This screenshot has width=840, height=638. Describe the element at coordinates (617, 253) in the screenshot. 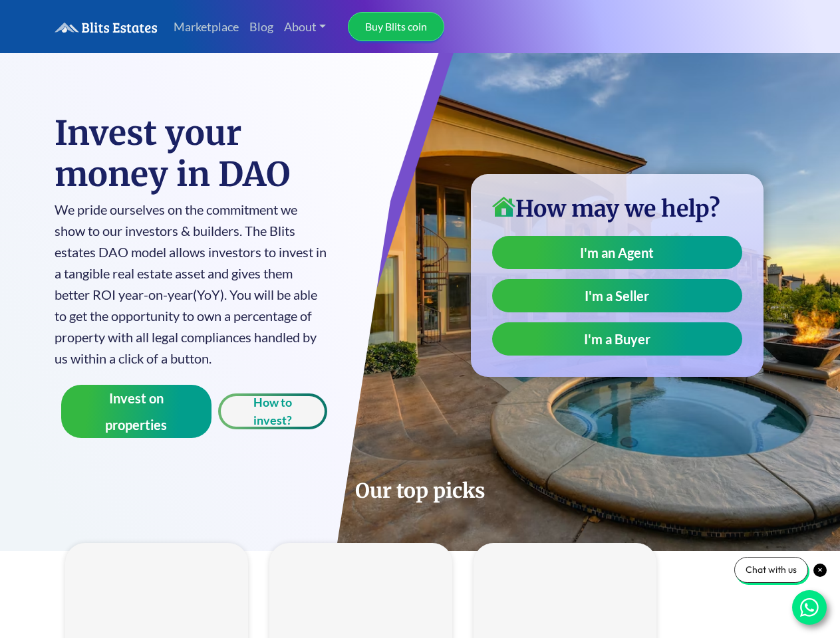

I see `a: I'm an Agent` at that location.